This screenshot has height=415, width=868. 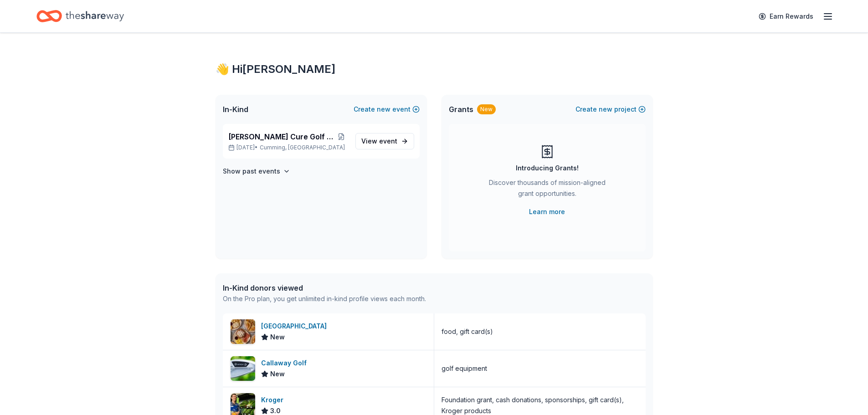 I want to click on div: New, so click(x=486, y=109).